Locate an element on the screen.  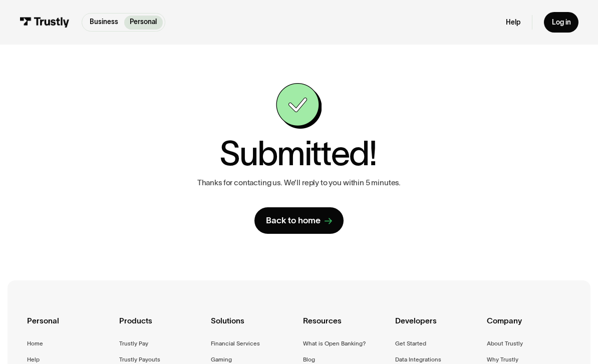
a: Get Started is located at coordinates (411, 343).